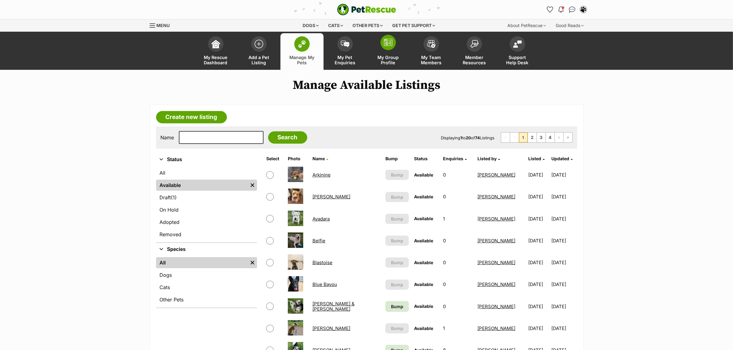 This screenshot has height=350, width=733. Describe the element at coordinates (532, 138) in the screenshot. I see `a: Page 2` at that location.